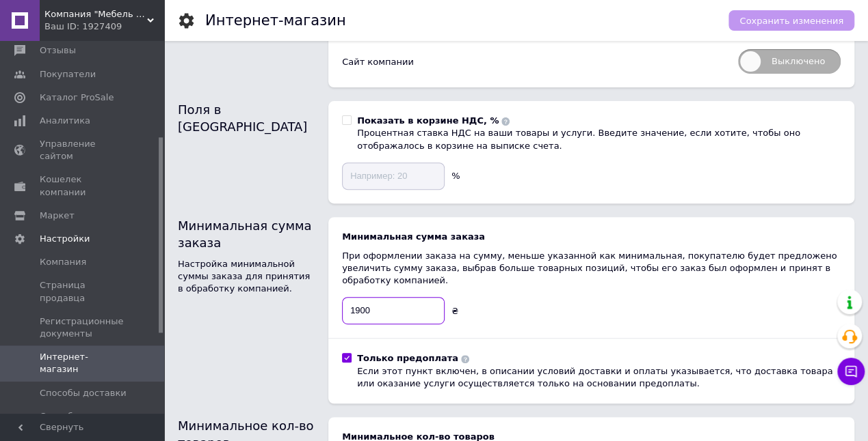 This screenshot has width=868, height=441. What do you see at coordinates (599, 140) in the screenshot?
I see `div: Процентная ставка НДС на ваши товары и услуги. Введите значение, если хотите, чтобы оно отображал...` at bounding box center [599, 140].